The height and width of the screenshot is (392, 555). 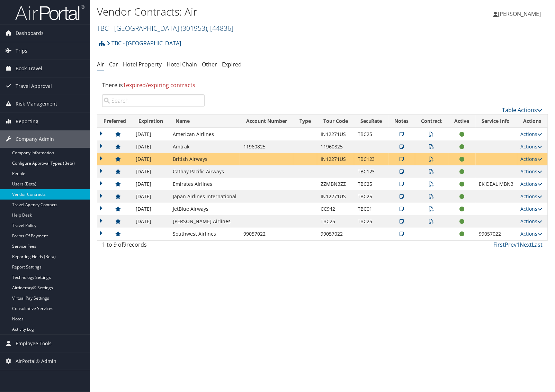 What do you see at coordinates (499, 245) in the screenshot?
I see `a: First` at bounding box center [499, 245].